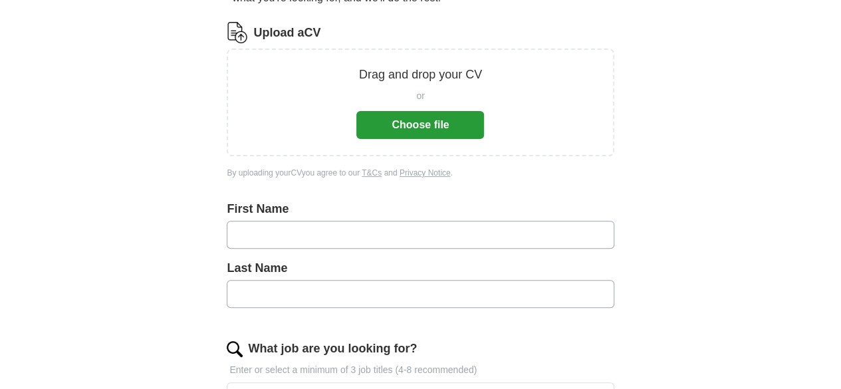 The image size is (841, 389). I want to click on label: Last Name, so click(420, 268).